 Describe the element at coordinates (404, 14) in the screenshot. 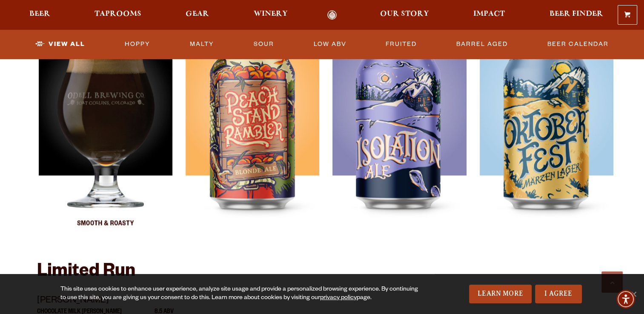

I see `span: Our Story` at that location.